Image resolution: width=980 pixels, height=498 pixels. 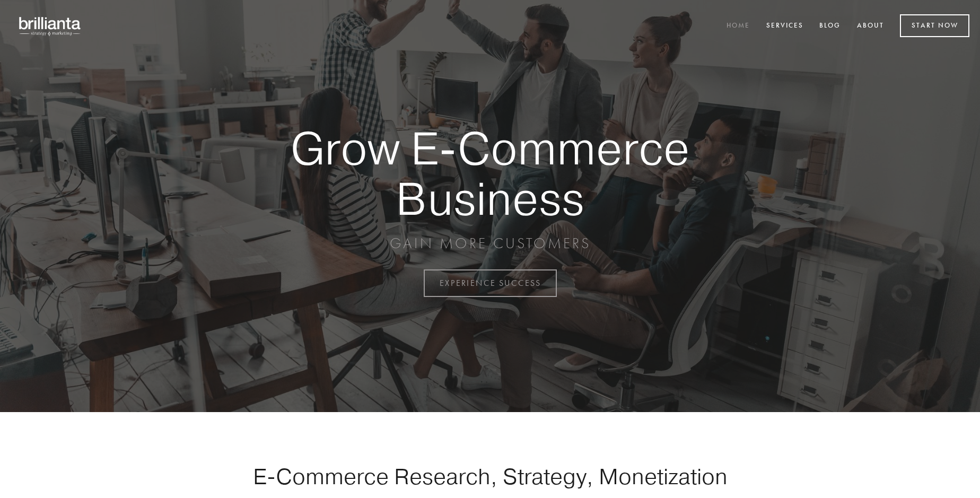 What do you see at coordinates (490, 243) in the screenshot?
I see `p: GAIN MORE CUSTOMERS` at bounding box center [490, 243].